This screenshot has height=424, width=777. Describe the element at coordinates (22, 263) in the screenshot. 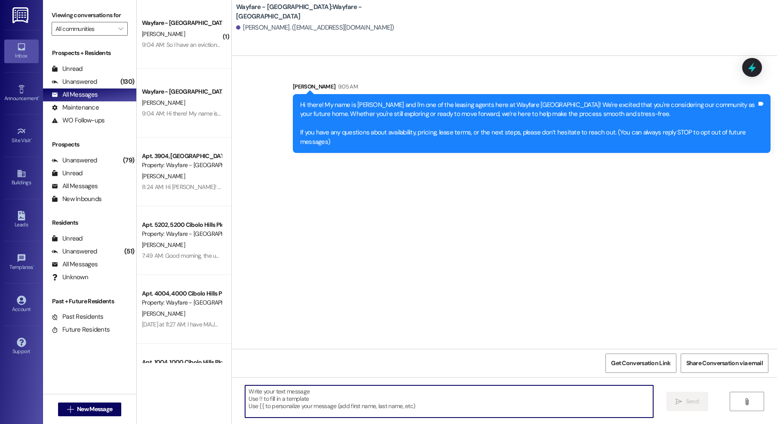

I see `a: Templates •` at that location.